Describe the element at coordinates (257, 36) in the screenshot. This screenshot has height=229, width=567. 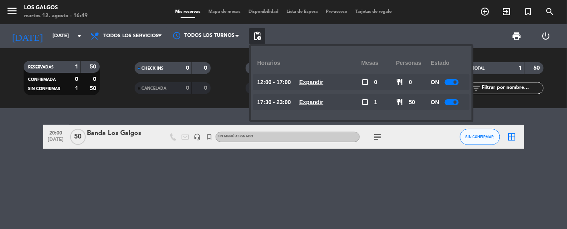
I see `span: pending_actions` at that location.